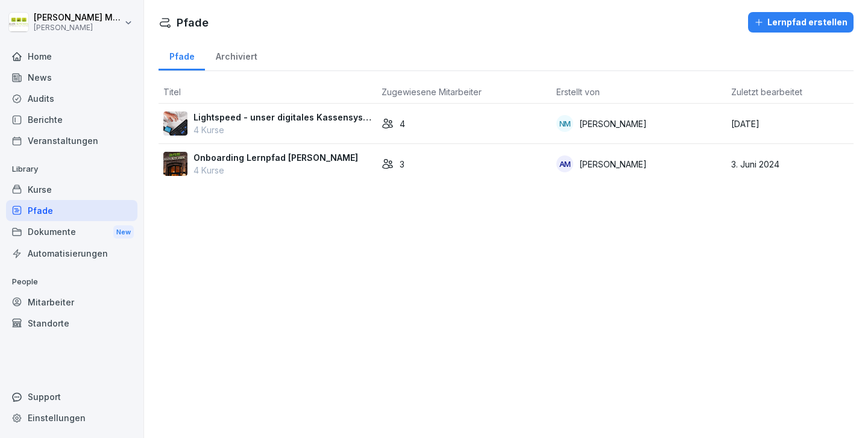 The height and width of the screenshot is (438, 868). I want to click on a: News, so click(71, 77).